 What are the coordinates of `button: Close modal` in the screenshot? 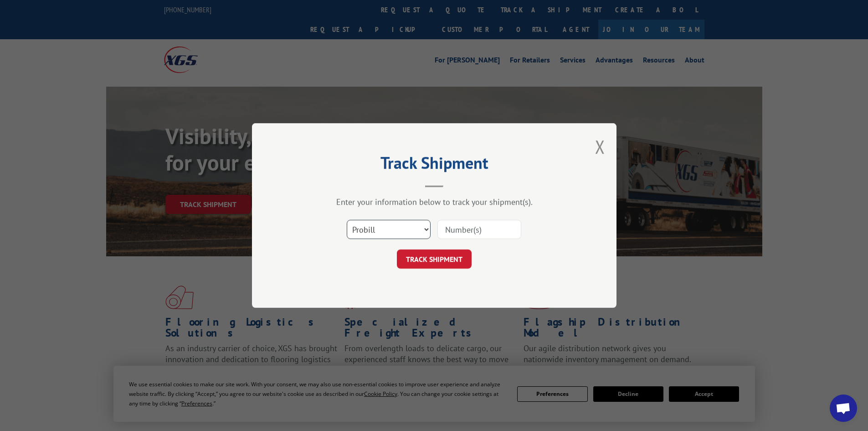 It's located at (600, 146).